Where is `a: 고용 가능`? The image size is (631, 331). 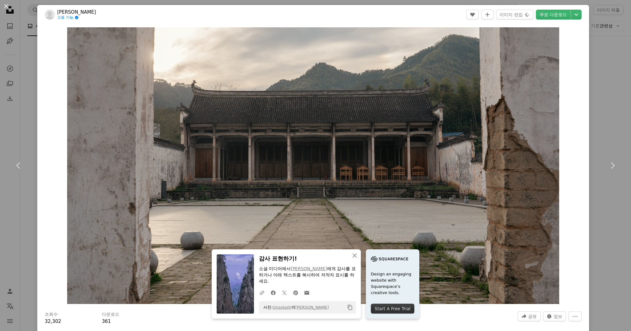
a: 고용 가능 is located at coordinates (76, 18).